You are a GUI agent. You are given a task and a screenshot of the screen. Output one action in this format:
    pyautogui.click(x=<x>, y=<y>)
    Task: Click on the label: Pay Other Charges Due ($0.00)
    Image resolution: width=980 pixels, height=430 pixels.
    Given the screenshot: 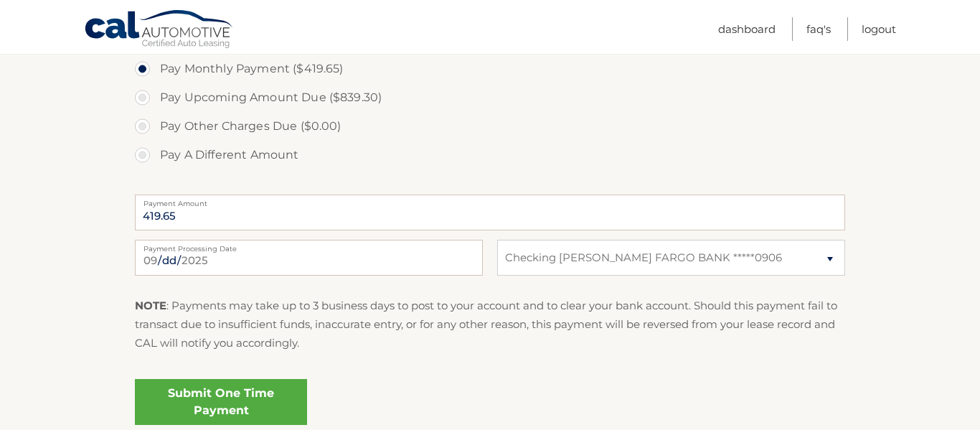 What is the action you would take?
    pyautogui.click(x=490, y=127)
    